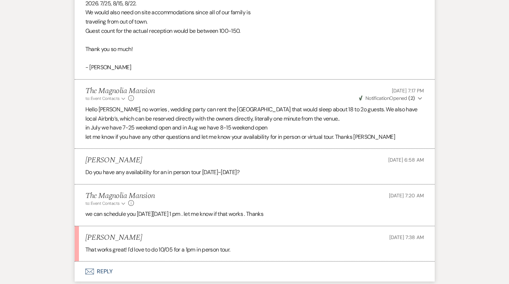  I want to click on strong: ( 2 ), so click(412, 98).